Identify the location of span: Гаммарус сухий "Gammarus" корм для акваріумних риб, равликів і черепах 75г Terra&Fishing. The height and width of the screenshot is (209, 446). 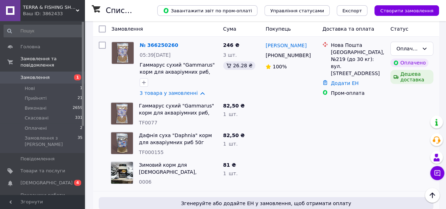
(177, 75).